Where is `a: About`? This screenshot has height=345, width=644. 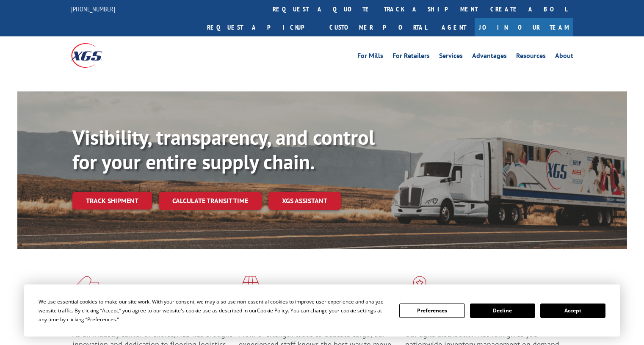
a: About is located at coordinates (564, 57).